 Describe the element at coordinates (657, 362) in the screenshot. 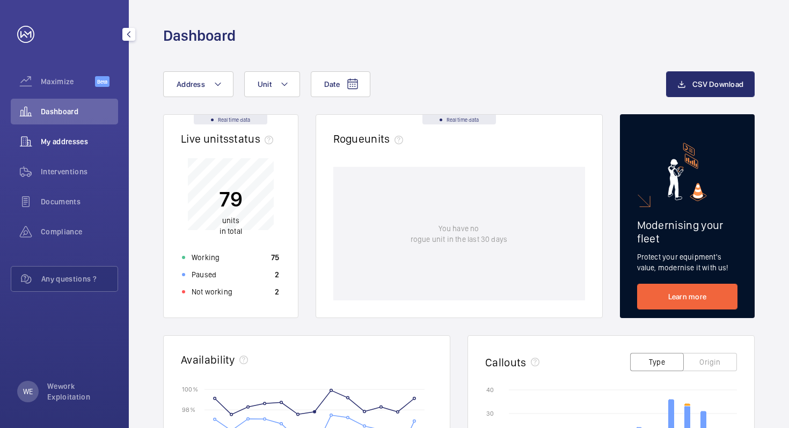

I see `button: Type` at that location.